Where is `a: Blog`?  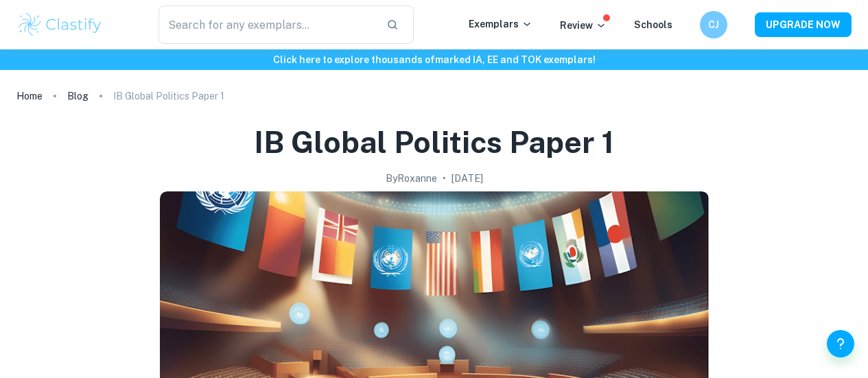
a: Blog is located at coordinates (78, 96).